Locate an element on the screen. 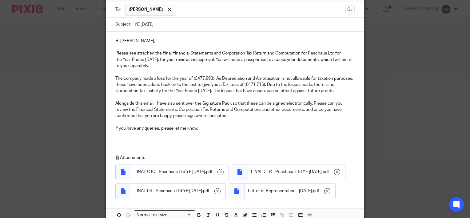 The height and width of the screenshot is (218, 470). p: If you have any queries, please let me know. is located at coordinates (235, 128).